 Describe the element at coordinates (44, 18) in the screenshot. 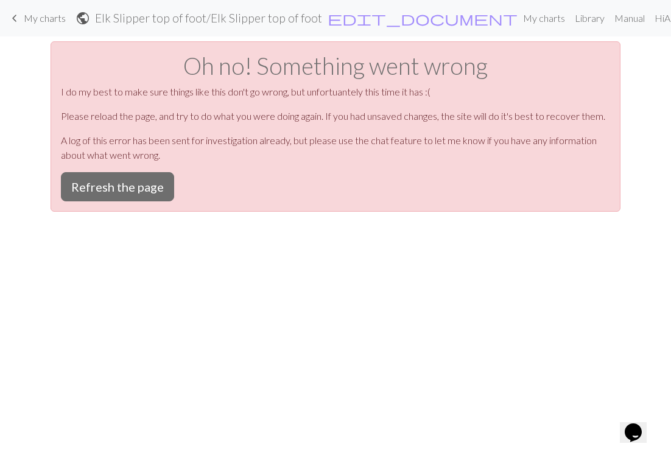

I see `span: My charts` at that location.